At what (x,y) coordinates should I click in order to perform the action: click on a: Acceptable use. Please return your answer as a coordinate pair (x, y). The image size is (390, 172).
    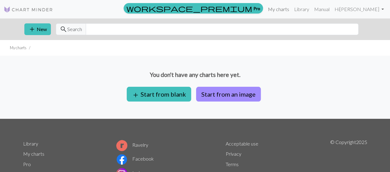
    Looking at the image, I should click on (242, 144).